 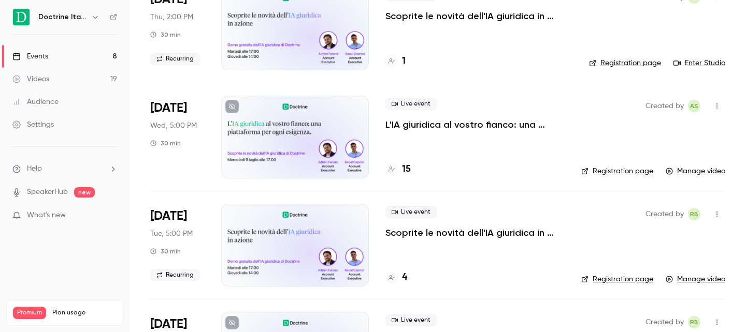 I want to click on a: 15, so click(x=398, y=169).